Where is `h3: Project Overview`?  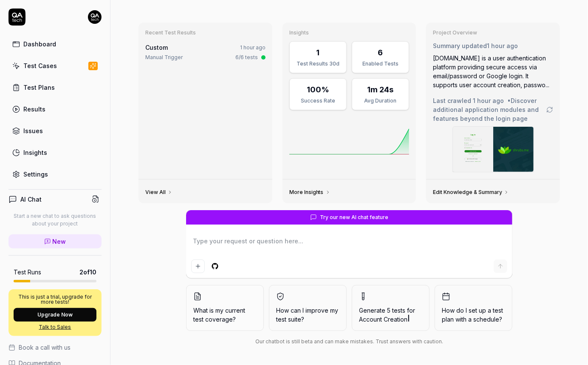
h3: Project Overview is located at coordinates (493, 33).